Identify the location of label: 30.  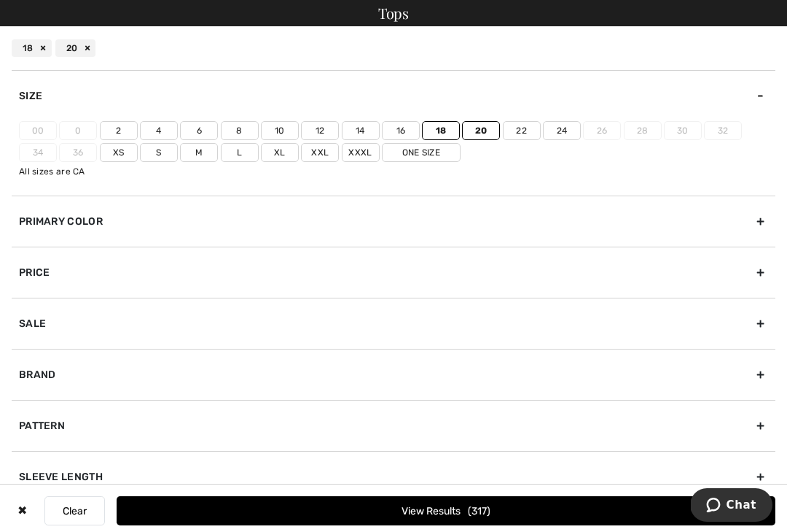
(683, 131).